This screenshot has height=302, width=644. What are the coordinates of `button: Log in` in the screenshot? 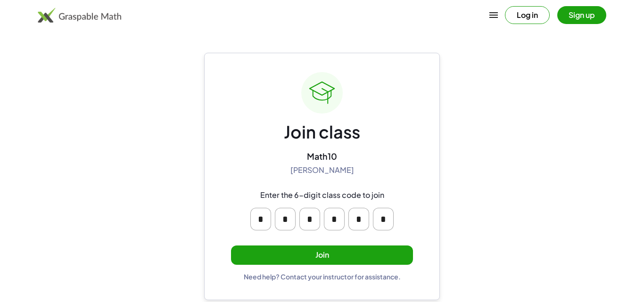 It's located at (527, 15).